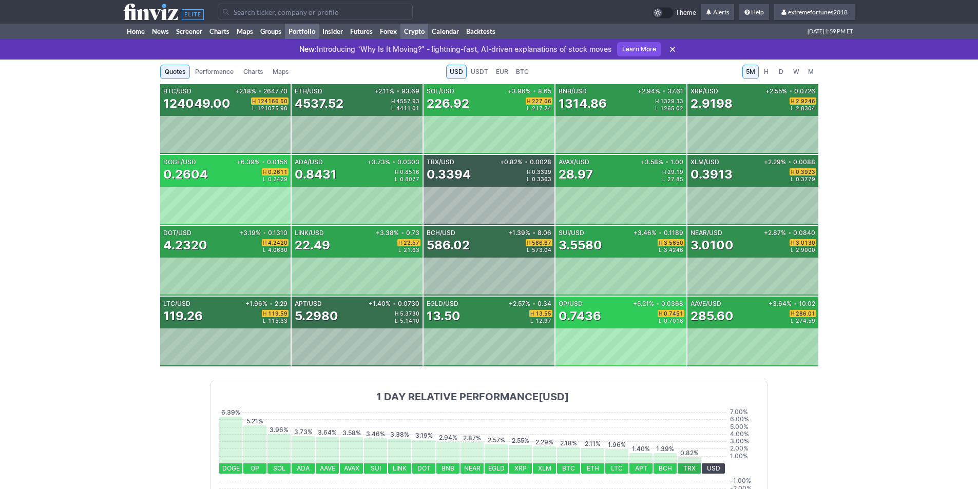  Describe the element at coordinates (489, 261) in the screenshot. I see `a: BCH/USD+1.39%•8.06586.02H586.67L573.04` at that location.